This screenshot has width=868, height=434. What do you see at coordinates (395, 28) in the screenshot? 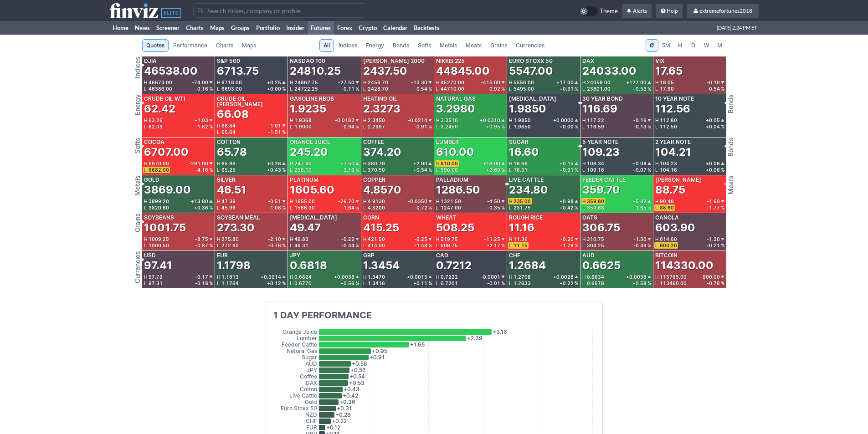
I see `a: Calendar` at bounding box center [395, 28].